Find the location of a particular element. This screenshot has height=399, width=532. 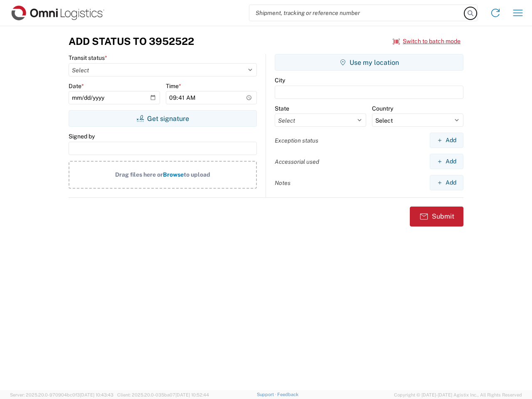

label: Accessorial used is located at coordinates (297, 162).